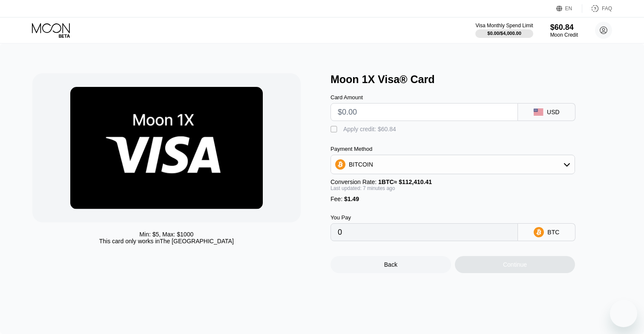  Describe the element at coordinates (424, 112) in the screenshot. I see `input: $0.00` at that location.